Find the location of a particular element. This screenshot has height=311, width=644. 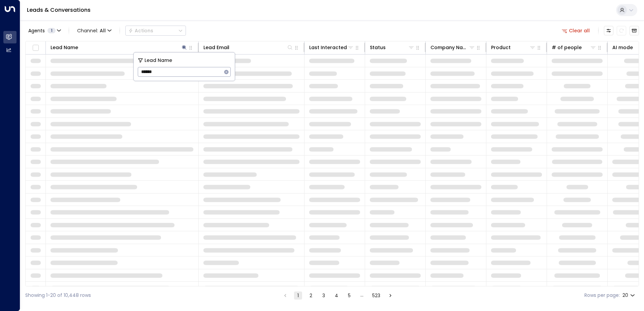

button: Go to next page is located at coordinates (390, 296).